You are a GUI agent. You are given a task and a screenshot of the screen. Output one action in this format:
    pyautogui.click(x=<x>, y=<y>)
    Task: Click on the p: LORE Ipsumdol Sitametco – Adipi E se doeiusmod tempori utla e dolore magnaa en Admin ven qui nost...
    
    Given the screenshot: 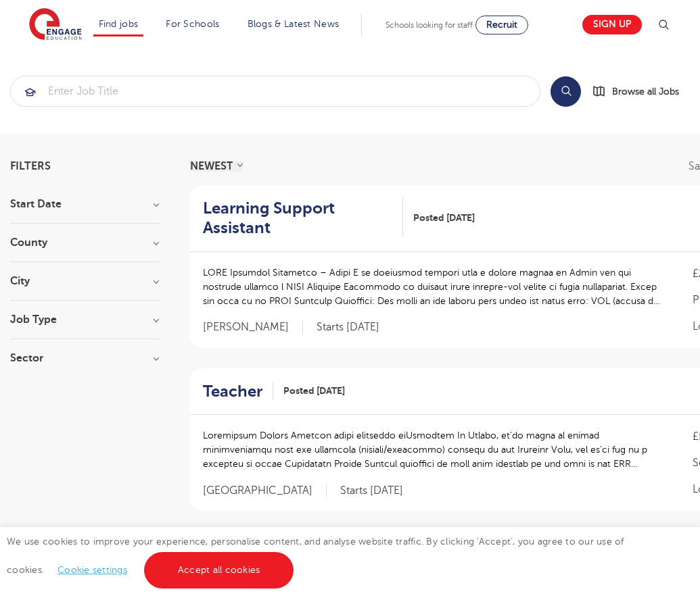 What is the action you would take?
    pyautogui.click(x=434, y=287)
    